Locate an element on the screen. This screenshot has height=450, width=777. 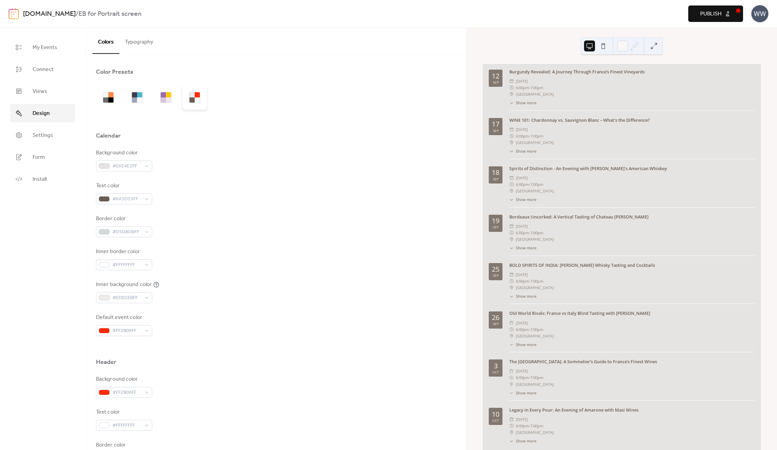
div: 17 is located at coordinates (496, 124).